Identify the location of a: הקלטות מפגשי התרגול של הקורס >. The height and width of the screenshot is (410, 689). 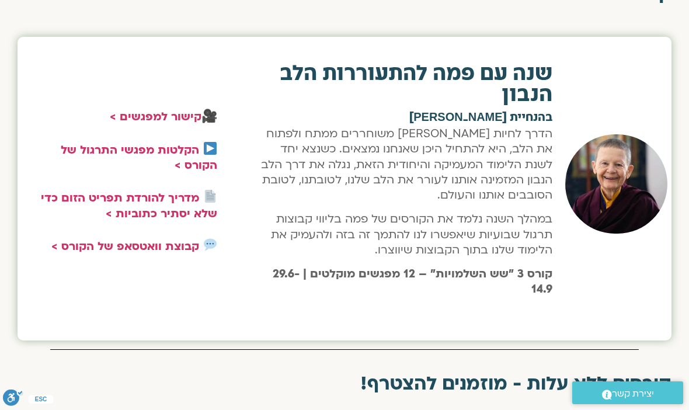
(139, 158).